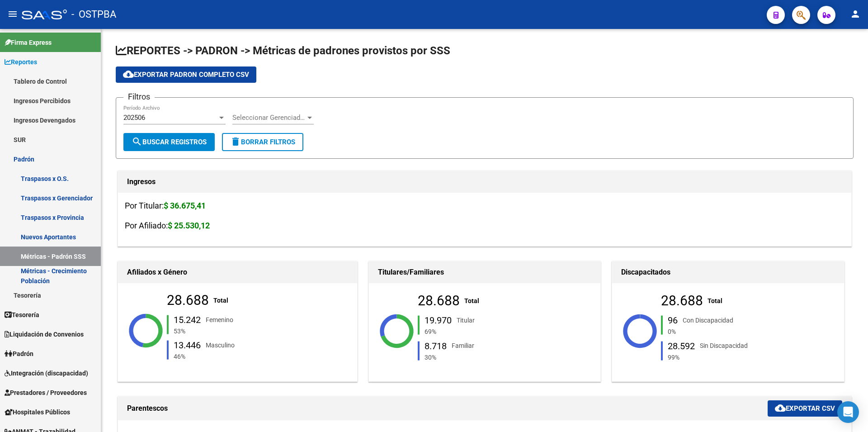 The width and height of the screenshot is (868, 432). Describe the element at coordinates (237, 272) in the screenshot. I see `h1: Afiliados x Género` at that location.